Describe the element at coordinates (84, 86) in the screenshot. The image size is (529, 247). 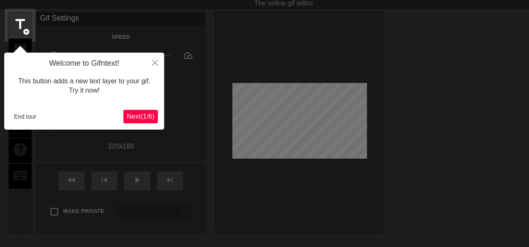
I see `div: This button adds a new text layer to your gif. Try it now!` at that location.